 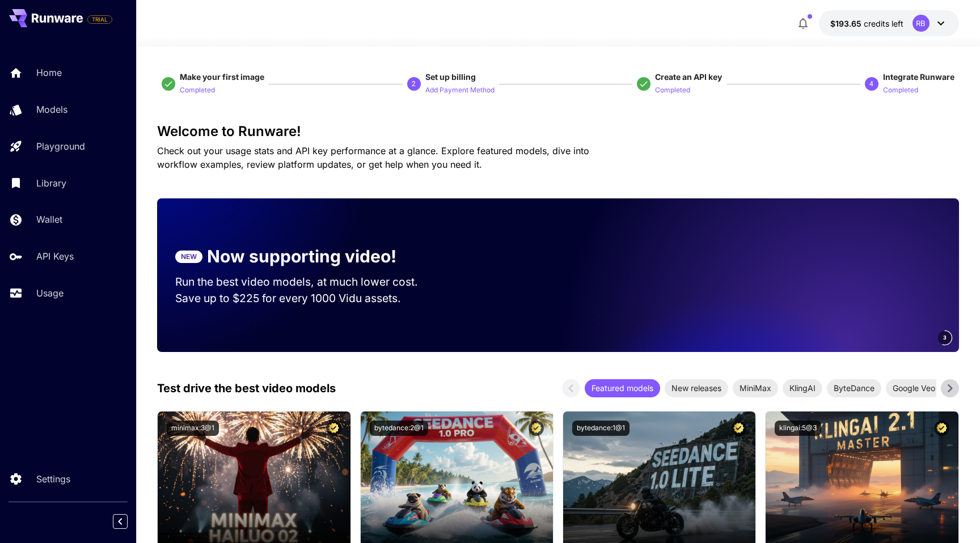 I want to click on button: klingai:5@3, so click(x=799, y=428).